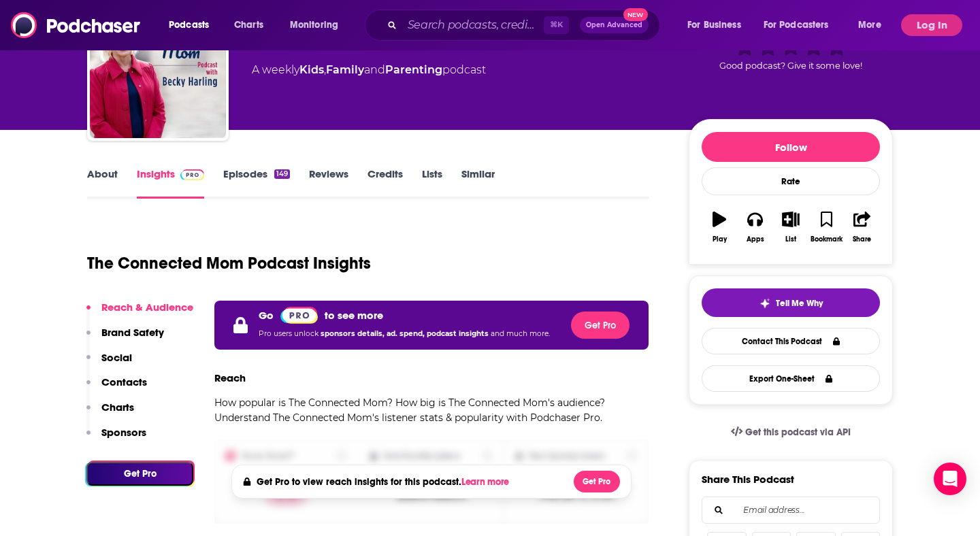 The height and width of the screenshot is (536, 980). I want to click on p: Sponsors, so click(124, 432).